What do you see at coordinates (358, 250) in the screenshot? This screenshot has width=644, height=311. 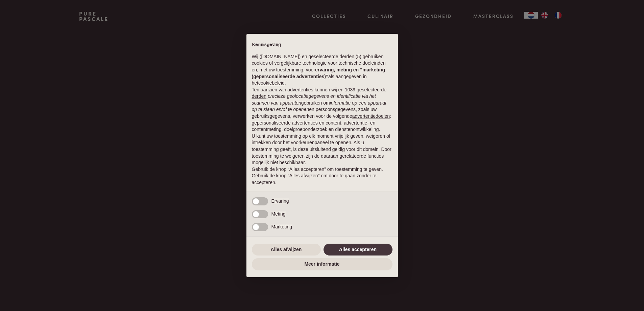 I see `button: Alles accepteren` at bounding box center [358, 250].